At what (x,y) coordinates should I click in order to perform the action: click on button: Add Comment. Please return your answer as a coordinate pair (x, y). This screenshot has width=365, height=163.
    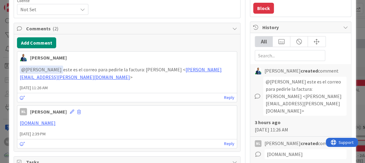
    Looking at the image, I should click on (36, 43).